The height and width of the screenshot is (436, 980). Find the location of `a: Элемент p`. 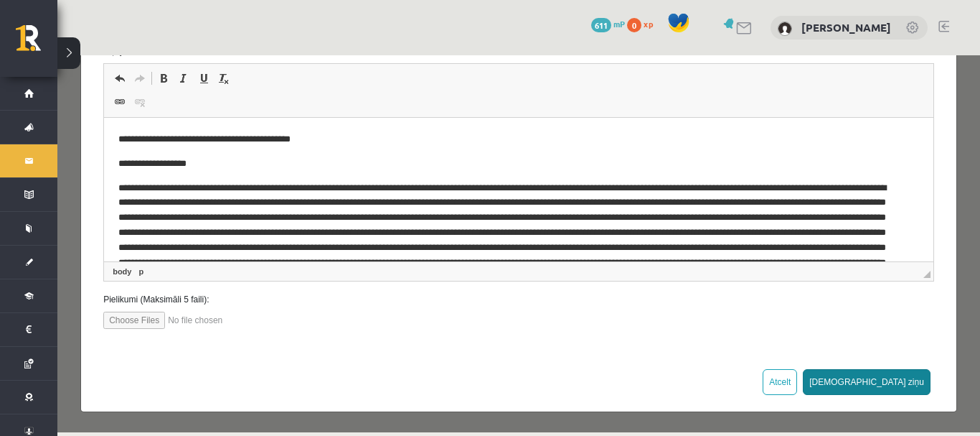

a: Элемент p is located at coordinates (83, 216).